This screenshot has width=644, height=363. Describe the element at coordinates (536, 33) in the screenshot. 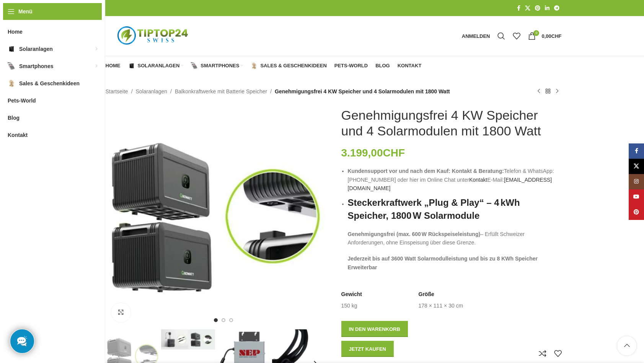

I see `span: 0` at that location.